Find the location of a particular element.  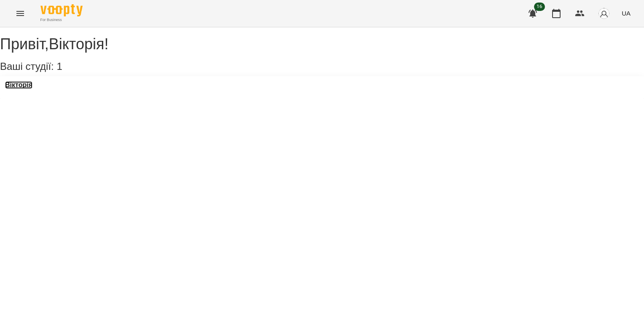

img: Voopty Logo is located at coordinates (61, 10).